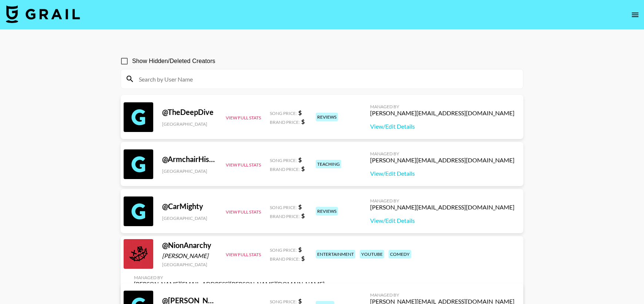  I want to click on div: @ ArmchairHistorian, so click(190, 159).